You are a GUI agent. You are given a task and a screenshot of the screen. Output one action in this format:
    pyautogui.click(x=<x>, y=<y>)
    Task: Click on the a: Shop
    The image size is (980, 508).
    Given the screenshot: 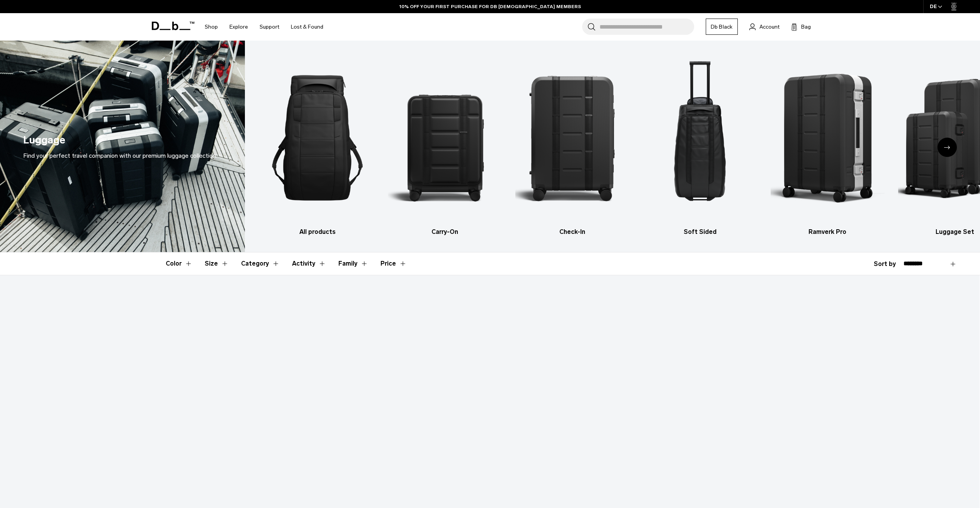 What is the action you would take?
    pyautogui.click(x=211, y=27)
    